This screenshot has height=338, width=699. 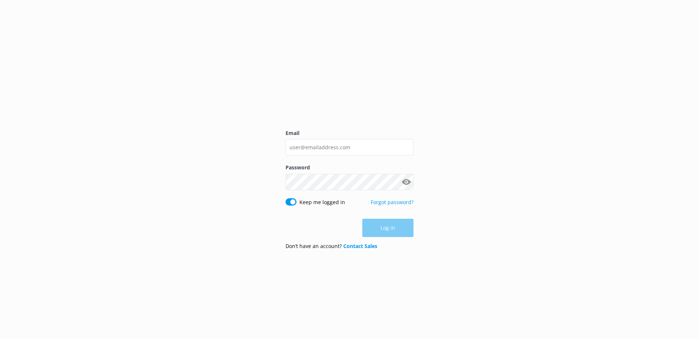 I want to click on a: Forgot password?, so click(x=392, y=202).